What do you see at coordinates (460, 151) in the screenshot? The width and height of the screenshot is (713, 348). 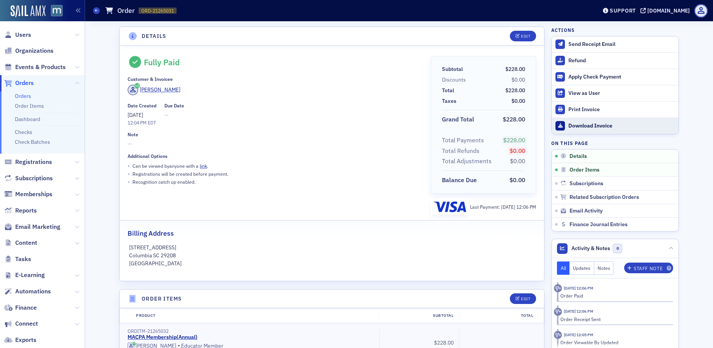 I see `div: Total Refunds` at bounding box center [460, 151].